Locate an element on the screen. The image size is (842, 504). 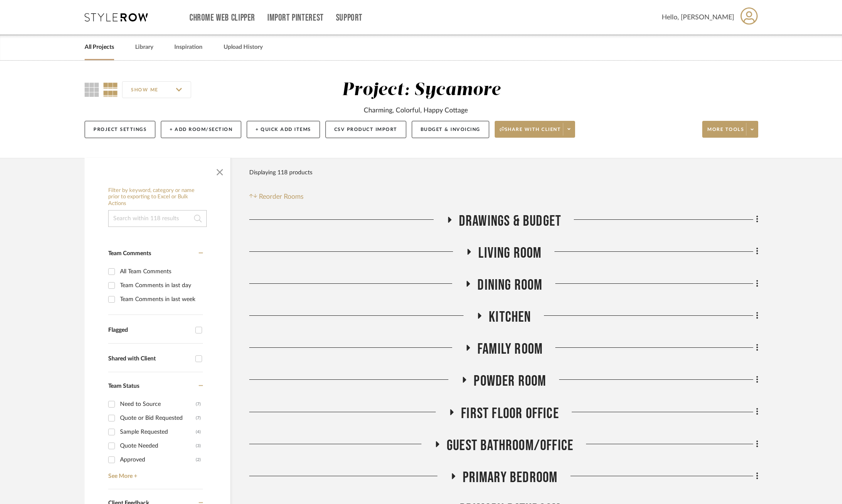
button: Project Settings is located at coordinates (120, 129).